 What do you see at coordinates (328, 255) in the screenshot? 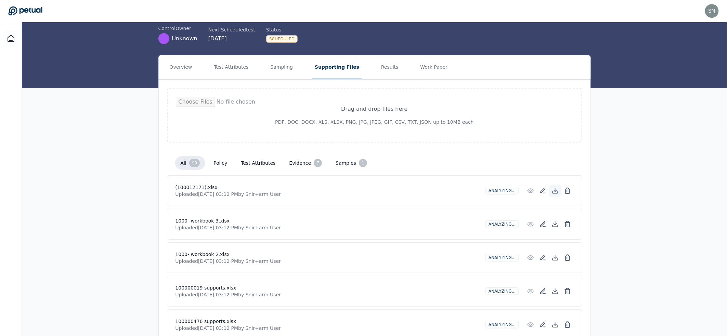
I see `h4: 1000- workbook 2.xlsx` at bounding box center [328, 255].